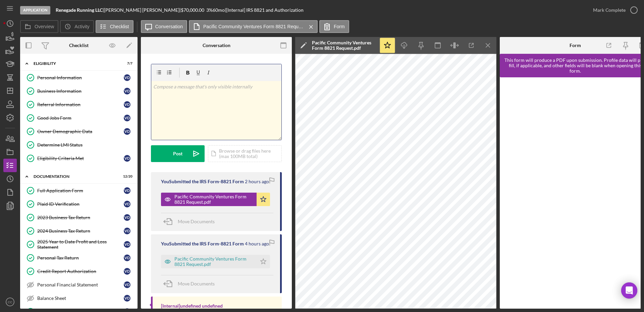  What do you see at coordinates (178, 154) in the screenshot?
I see `button: Post` at bounding box center [178, 154].